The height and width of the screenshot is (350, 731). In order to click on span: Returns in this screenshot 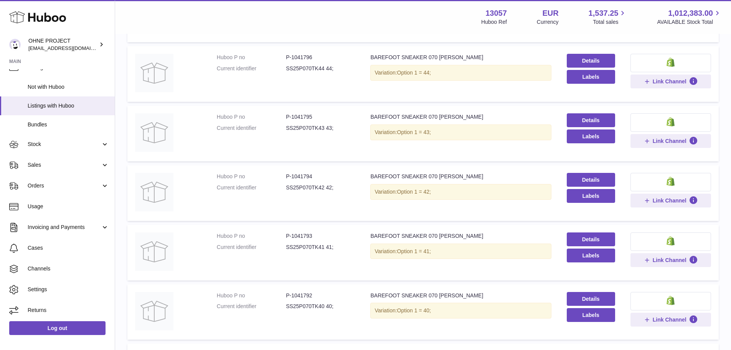, I will do `click(68, 310)`.